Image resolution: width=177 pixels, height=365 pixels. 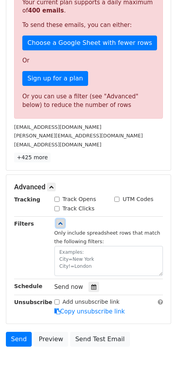 I want to click on strong: 400 emails, so click(x=46, y=11).